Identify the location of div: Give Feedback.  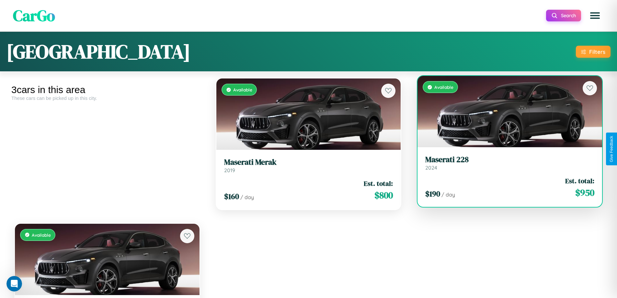
(612, 149).